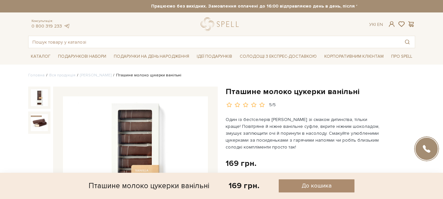  Describe the element at coordinates (408, 42) in the screenshot. I see `button: Пошук товару у каталозі` at that location.